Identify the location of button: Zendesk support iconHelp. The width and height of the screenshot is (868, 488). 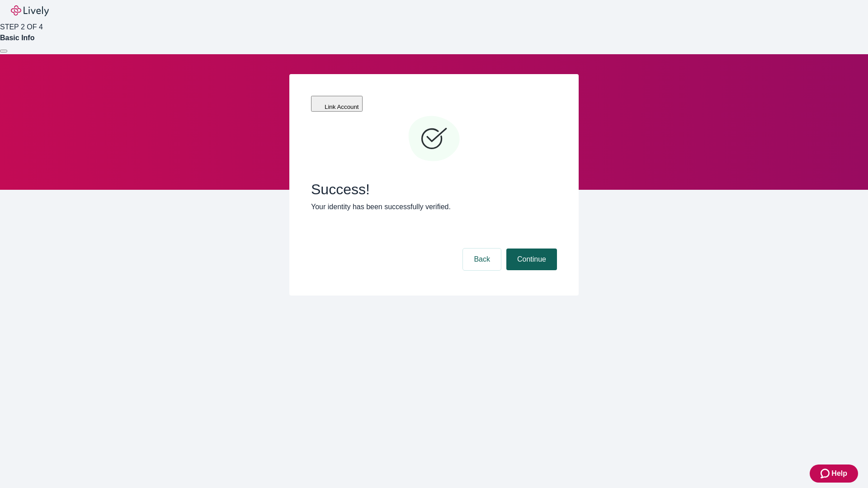
(833, 473).